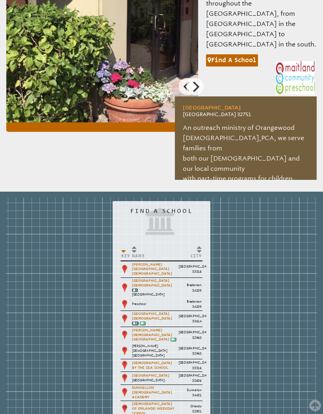  I want to click on p: Preschool, so click(154, 304).